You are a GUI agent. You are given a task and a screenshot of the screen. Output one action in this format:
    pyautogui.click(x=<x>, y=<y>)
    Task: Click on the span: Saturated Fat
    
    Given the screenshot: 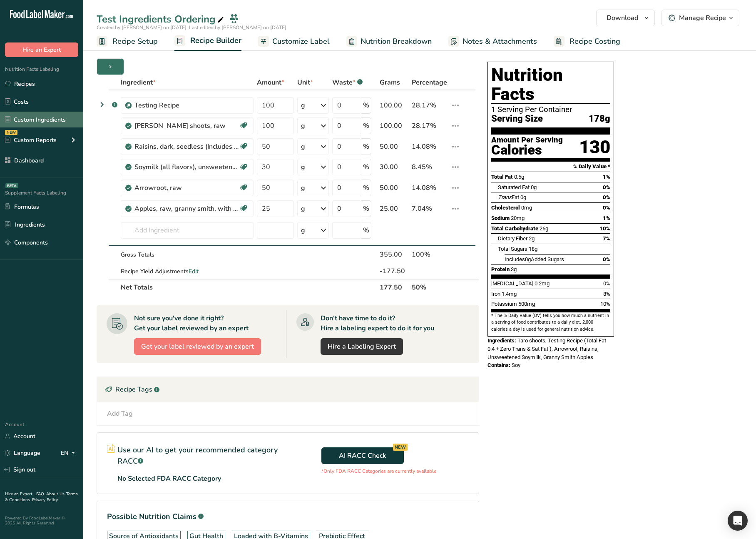 What is the action you would take?
    pyautogui.click(x=514, y=187)
    